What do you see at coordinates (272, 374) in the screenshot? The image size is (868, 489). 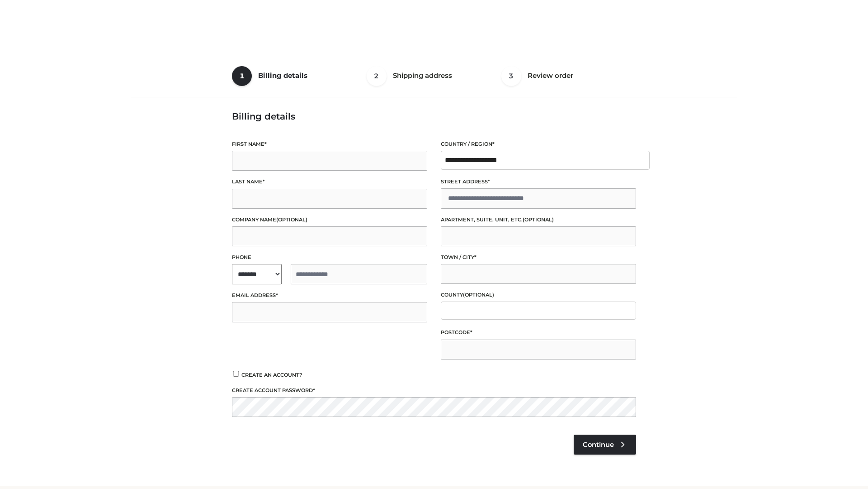 I see `span: Create an account?` at bounding box center [272, 374].